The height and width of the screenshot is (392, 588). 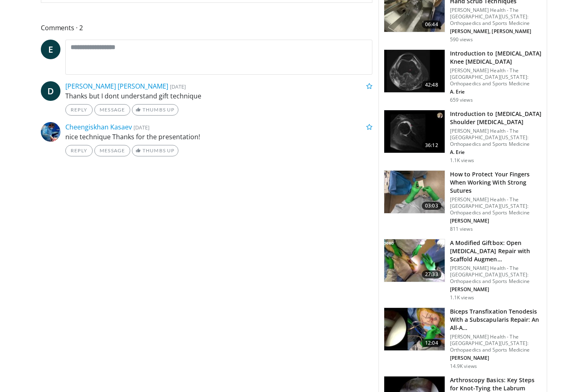 What do you see at coordinates (461, 39) in the screenshot?
I see `p: 590 views` at bounding box center [461, 39].